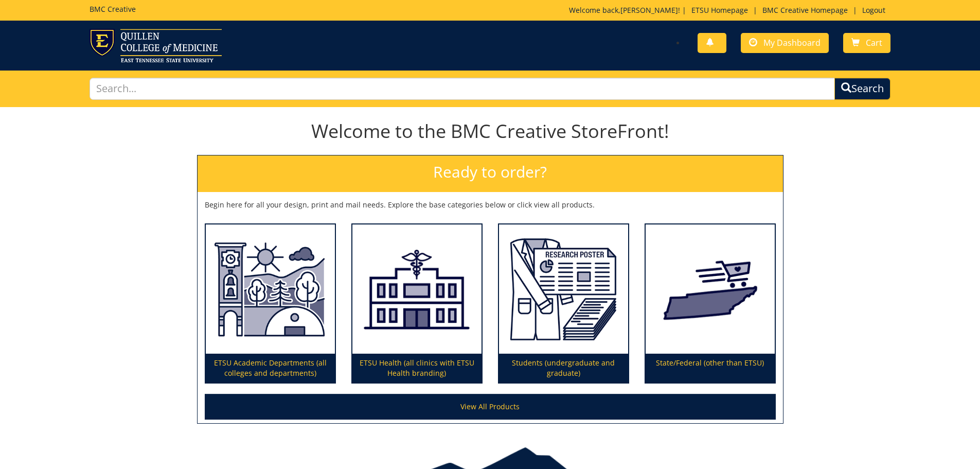 The width and height of the screenshot is (980, 469). I want to click on a: ETSU Health (all clinics with ETSU Health branding), so click(417, 304).